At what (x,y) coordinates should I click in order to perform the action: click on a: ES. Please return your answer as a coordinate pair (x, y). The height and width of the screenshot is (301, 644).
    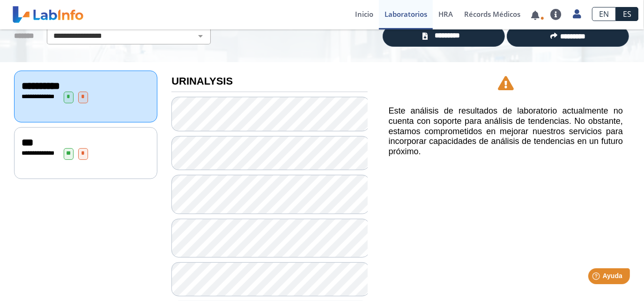
    Looking at the image, I should click on (627, 14).